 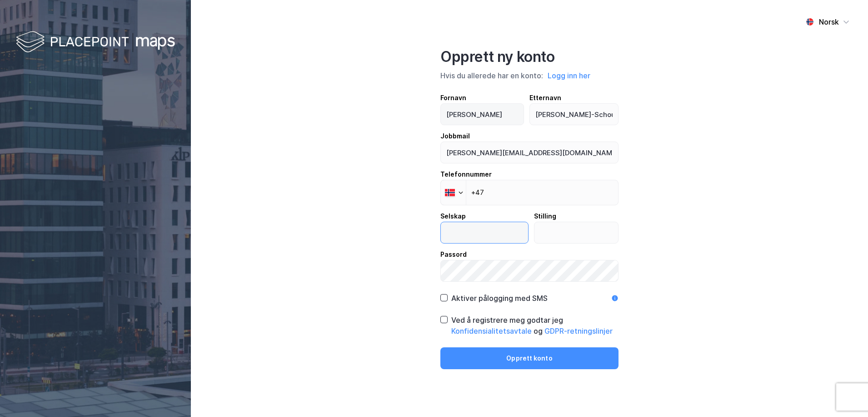 I want to click on div: Hvis du allerede har en konto:, so click(x=530, y=76).